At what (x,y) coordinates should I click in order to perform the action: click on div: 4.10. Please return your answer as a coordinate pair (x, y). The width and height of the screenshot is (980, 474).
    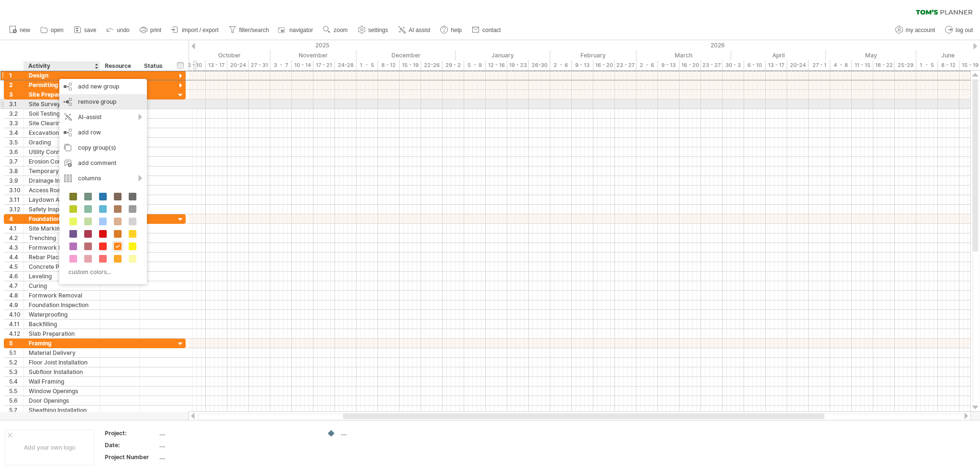
    Looking at the image, I should click on (16, 314).